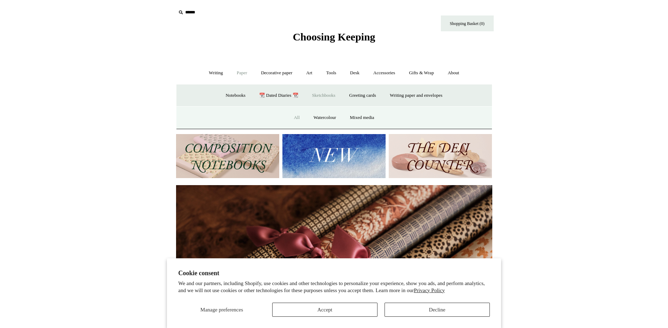  I want to click on a: Accessories, so click(384, 73).